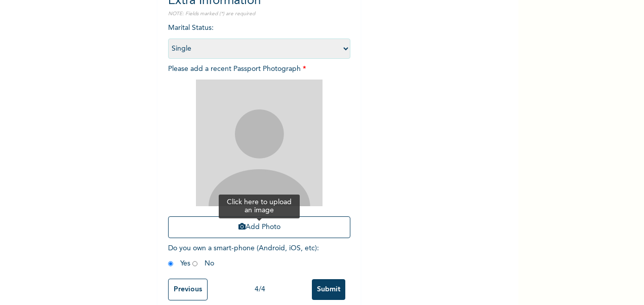  I want to click on button: Add Photo, so click(259, 227).